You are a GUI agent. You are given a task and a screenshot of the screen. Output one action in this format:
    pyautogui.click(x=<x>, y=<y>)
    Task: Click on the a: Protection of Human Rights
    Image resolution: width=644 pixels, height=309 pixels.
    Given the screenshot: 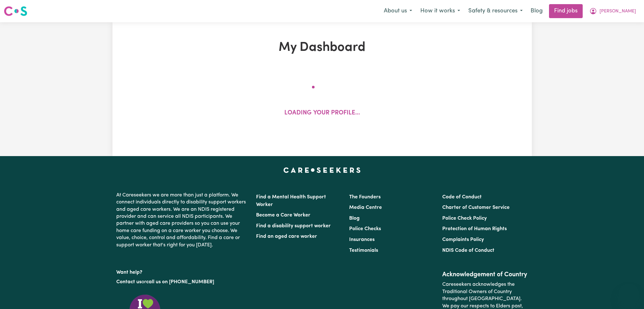 What is the action you would take?
    pyautogui.click(x=474, y=229)
    